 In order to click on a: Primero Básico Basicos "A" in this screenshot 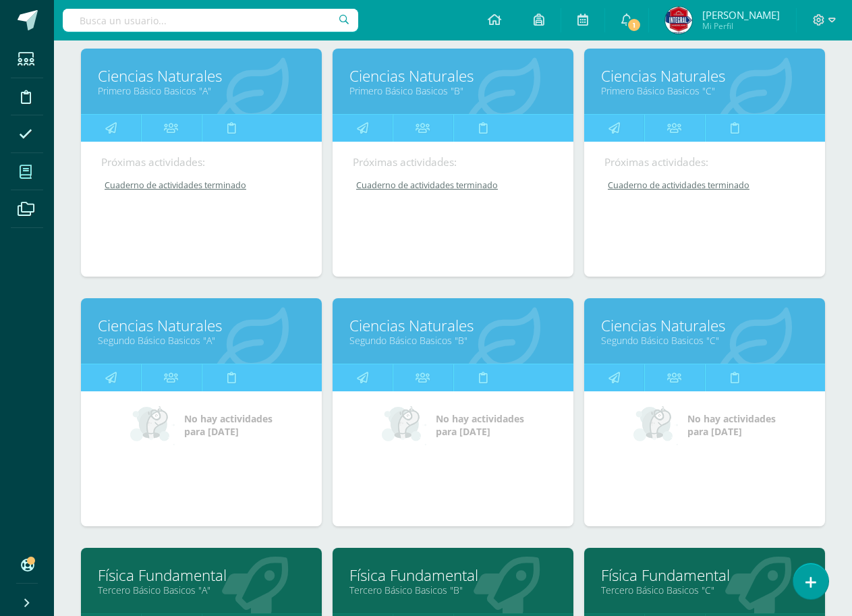, I will do `click(201, 91)`.